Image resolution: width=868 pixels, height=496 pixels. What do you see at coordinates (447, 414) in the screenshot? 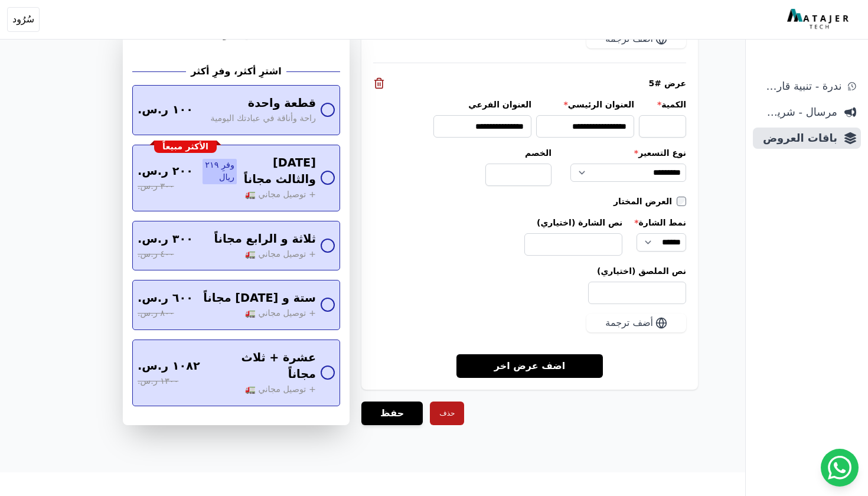
I see `button: حذف` at bounding box center [447, 414].